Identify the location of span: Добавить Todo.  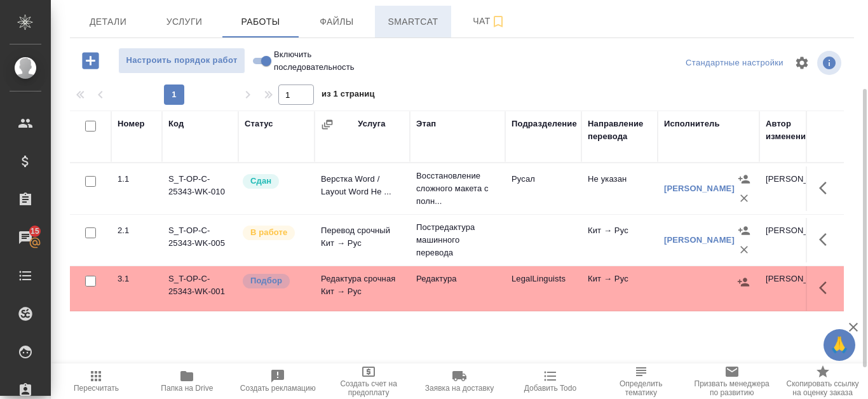
(551, 388).